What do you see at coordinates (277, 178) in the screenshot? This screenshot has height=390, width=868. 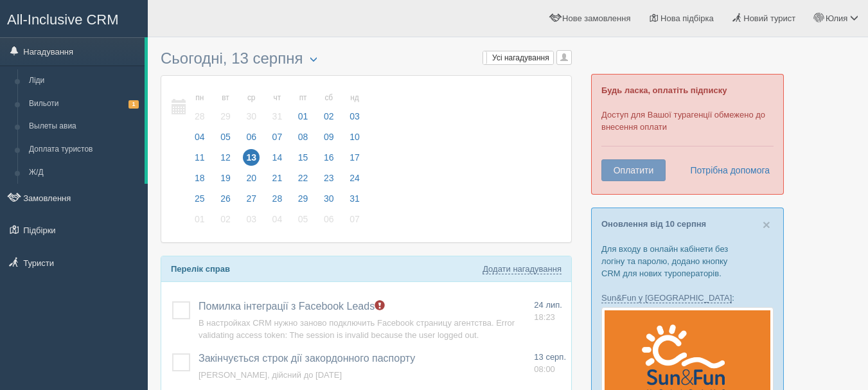 I see `span: 21` at bounding box center [277, 178].